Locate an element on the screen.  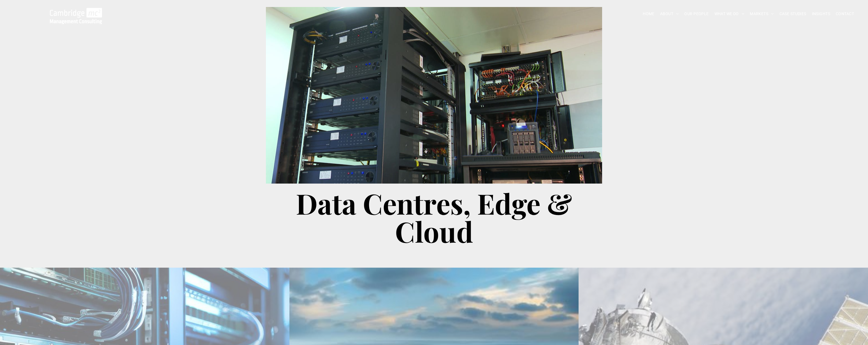
a: HOME is located at coordinates (649, 14).